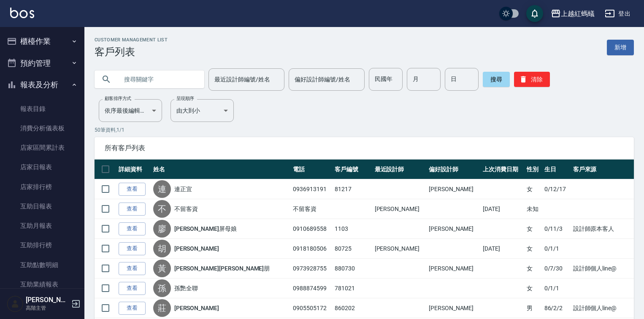 This screenshot has height=319, width=644. I want to click on div: 由大到小, so click(202, 110).